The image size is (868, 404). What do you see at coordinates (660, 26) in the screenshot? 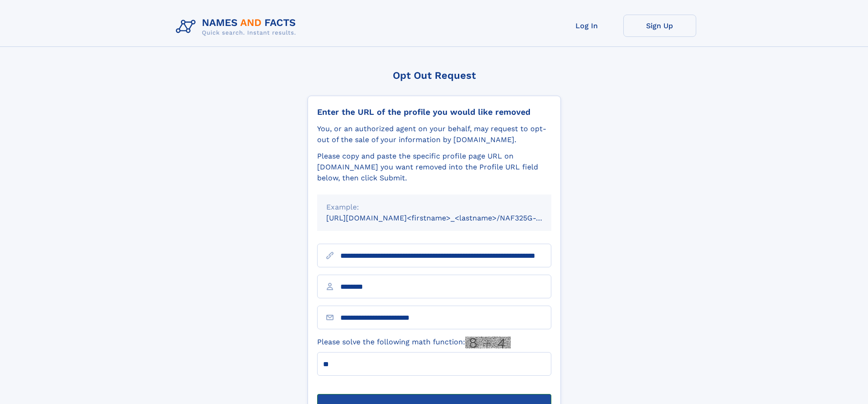
I see `a: Sign Up` at bounding box center [660, 26].